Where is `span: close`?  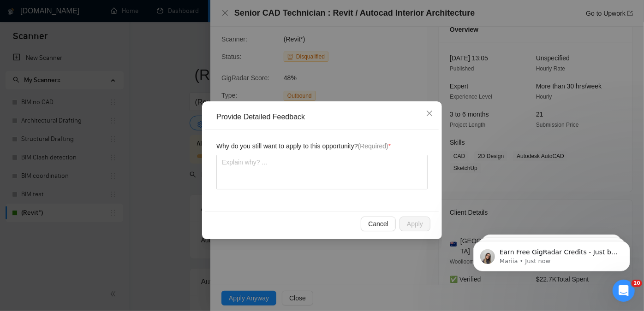 span: close is located at coordinates (430, 114).